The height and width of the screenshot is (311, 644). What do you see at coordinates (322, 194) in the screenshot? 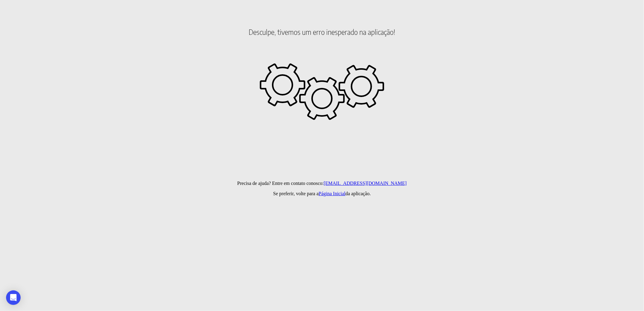
I see `p: Se preferir, volte para a da aplicação.` at bounding box center [322, 194].